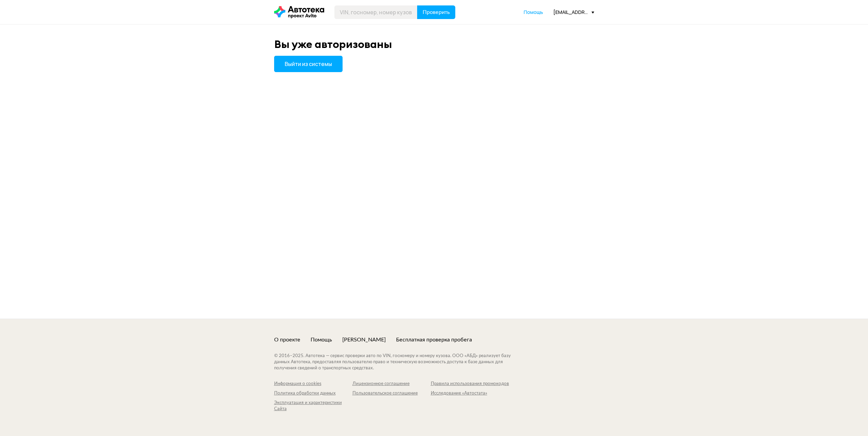 The width and height of the screenshot is (868, 436). What do you see at coordinates (287, 340) in the screenshot?
I see `a: О проекте` at bounding box center [287, 340].